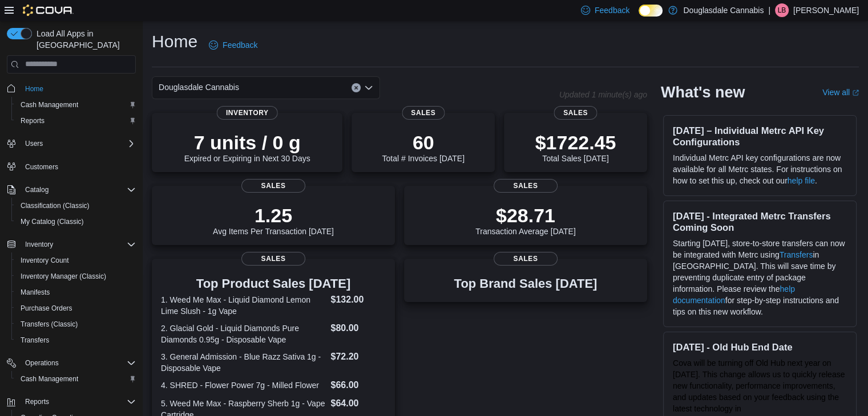  Describe the element at coordinates (356, 88) in the screenshot. I see `button: Clear input` at that location.